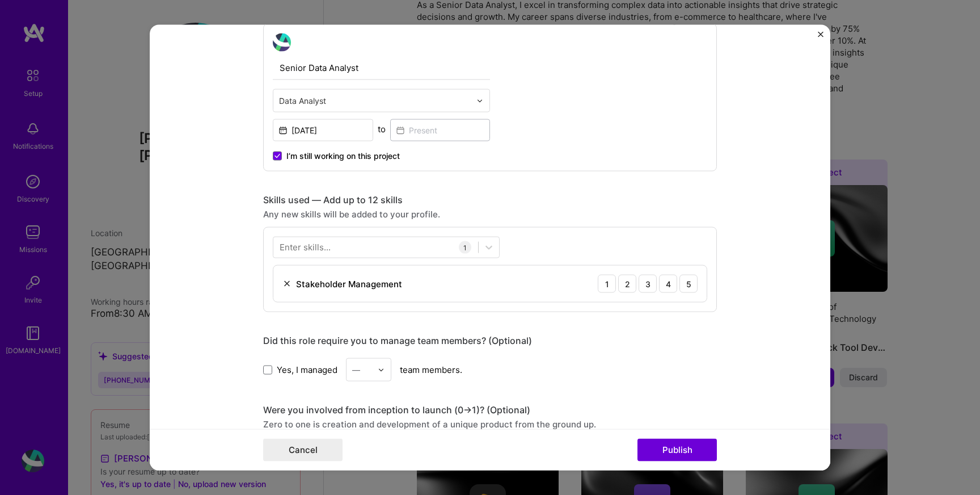 This screenshot has width=980, height=495. I want to click on input: Present, so click(440, 130).